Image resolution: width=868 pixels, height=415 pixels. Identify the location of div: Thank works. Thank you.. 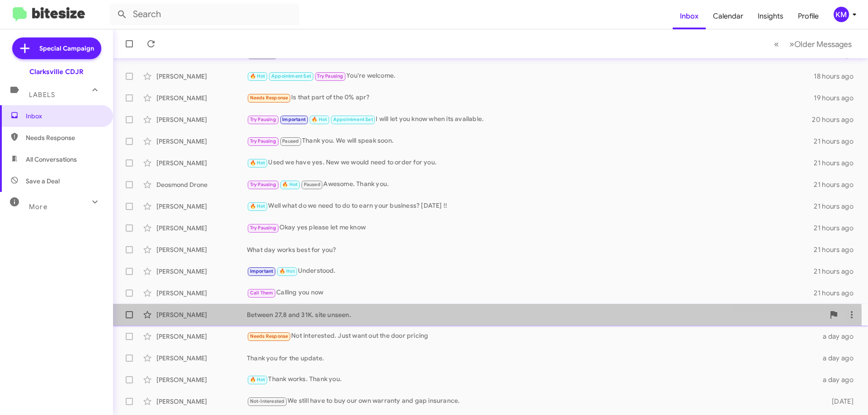
(532, 380).